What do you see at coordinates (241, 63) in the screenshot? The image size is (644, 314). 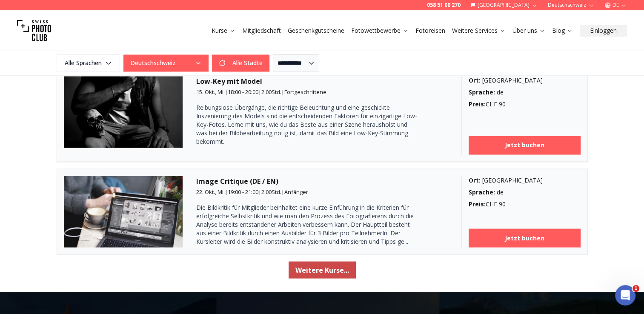 I see `button: Alle Städte` at bounding box center [241, 63].